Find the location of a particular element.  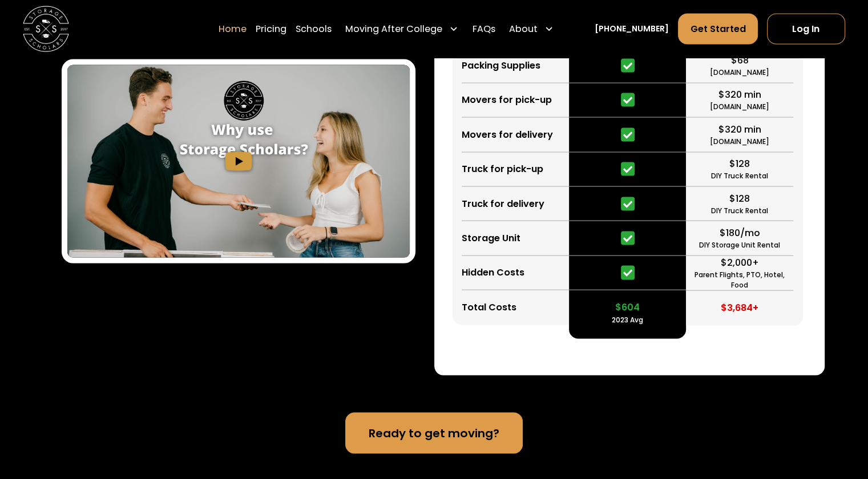

div: $180/mo is located at coordinates (740, 233).